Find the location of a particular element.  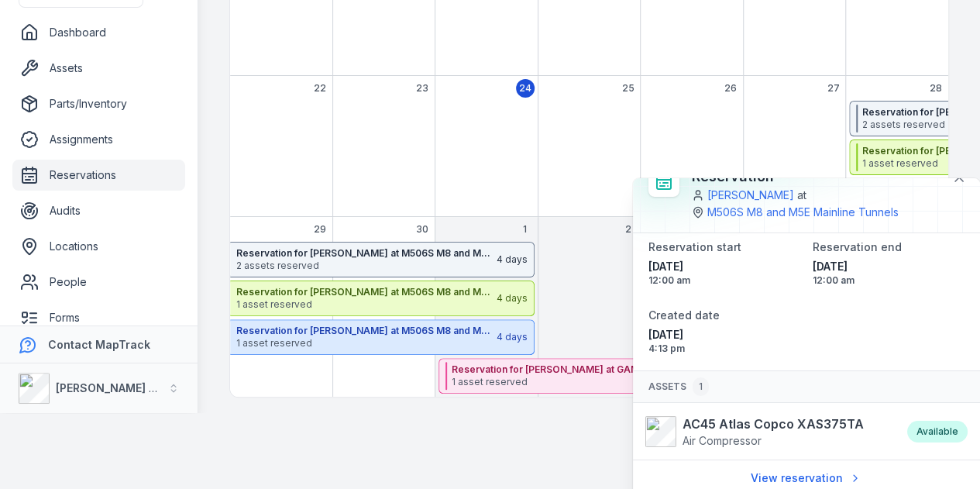

span: 27 is located at coordinates (833, 88).